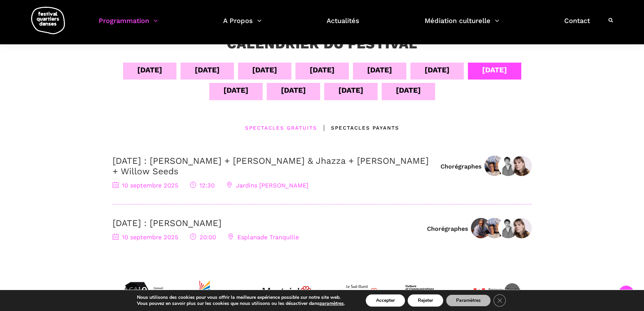 The height and width of the screenshot is (311, 644). Describe the element at coordinates (425, 300) in the screenshot. I see `button: Rejeter` at that location.